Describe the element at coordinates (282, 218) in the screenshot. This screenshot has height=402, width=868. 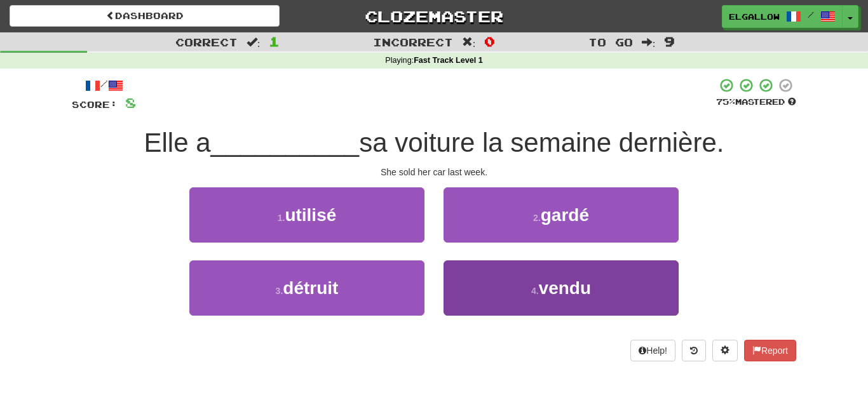
I see `small: 1 .` at that location.